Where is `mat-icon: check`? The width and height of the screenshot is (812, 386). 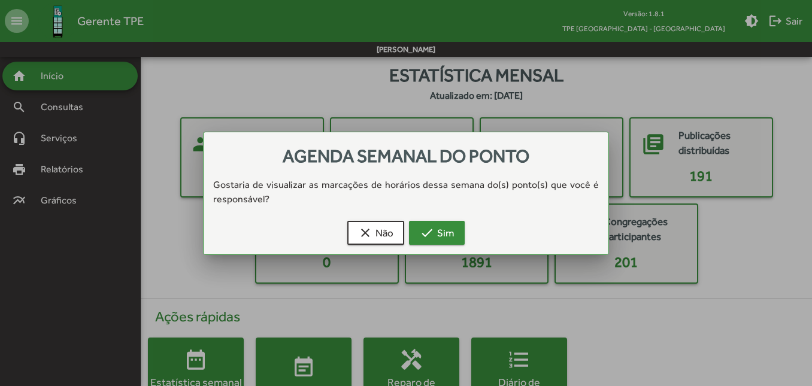 mat-icon: check is located at coordinates (427, 233).